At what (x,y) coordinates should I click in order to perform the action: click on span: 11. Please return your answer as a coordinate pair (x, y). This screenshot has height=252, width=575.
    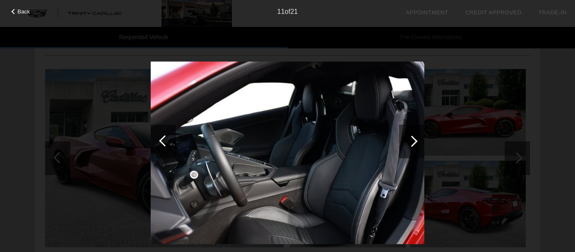
    Looking at the image, I should click on (281, 11).